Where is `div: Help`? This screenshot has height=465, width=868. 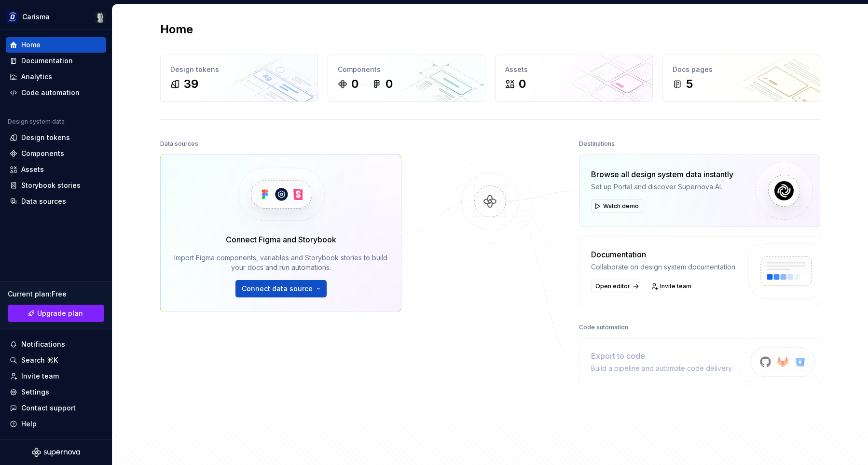 div: Help is located at coordinates (29, 424).